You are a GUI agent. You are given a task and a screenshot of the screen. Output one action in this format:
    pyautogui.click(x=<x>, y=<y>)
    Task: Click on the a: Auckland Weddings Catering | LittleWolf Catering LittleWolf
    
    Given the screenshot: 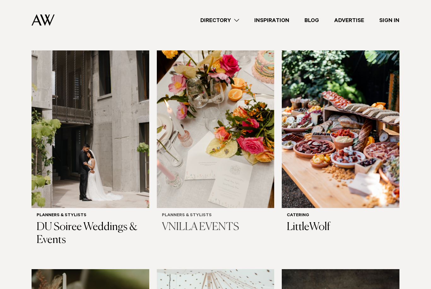 What is the action you would take?
    pyautogui.click(x=340, y=145)
    